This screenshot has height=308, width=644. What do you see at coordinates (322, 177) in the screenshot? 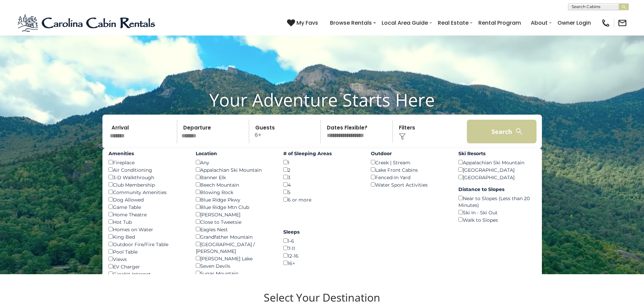
I see `div: 3` at bounding box center [322, 177].